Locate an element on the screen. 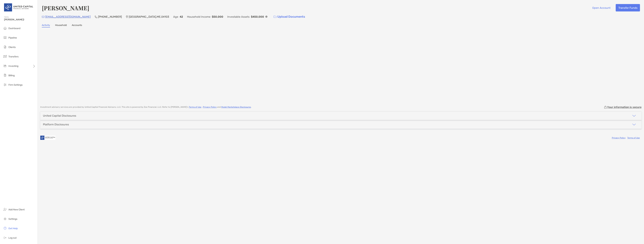 The image size is (644, 244). span: Clients is located at coordinates (12, 47).